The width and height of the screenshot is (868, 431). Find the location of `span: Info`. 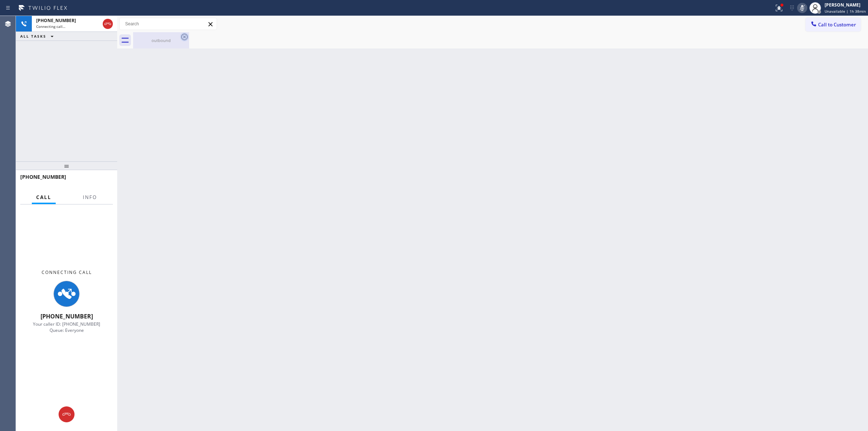

span: Info is located at coordinates (90, 197).